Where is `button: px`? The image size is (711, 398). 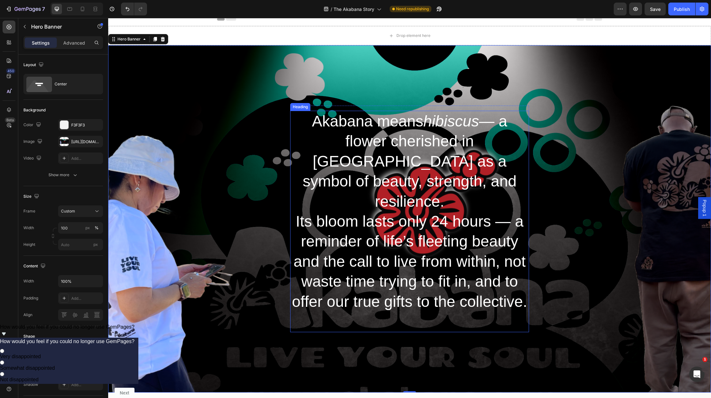 button: px is located at coordinates (97, 228).